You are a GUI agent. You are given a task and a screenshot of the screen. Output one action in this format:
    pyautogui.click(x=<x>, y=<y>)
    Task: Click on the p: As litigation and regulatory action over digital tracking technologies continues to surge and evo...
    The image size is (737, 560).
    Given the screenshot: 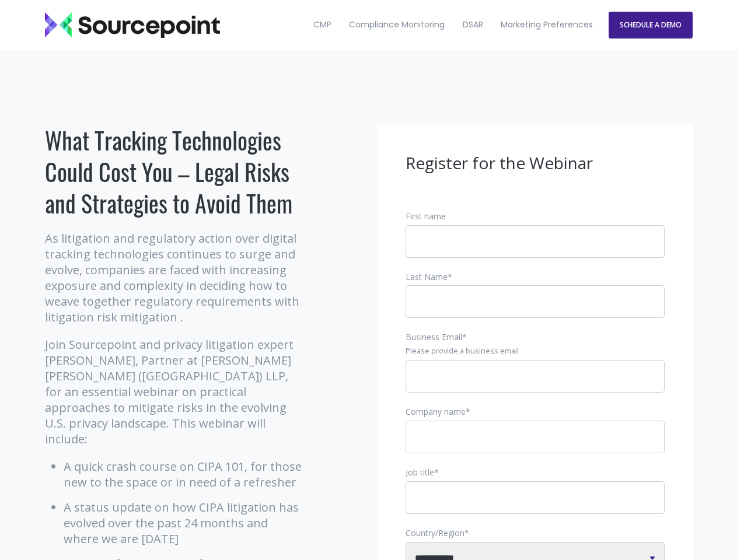 What is the action you would take?
    pyautogui.click(x=175, y=278)
    